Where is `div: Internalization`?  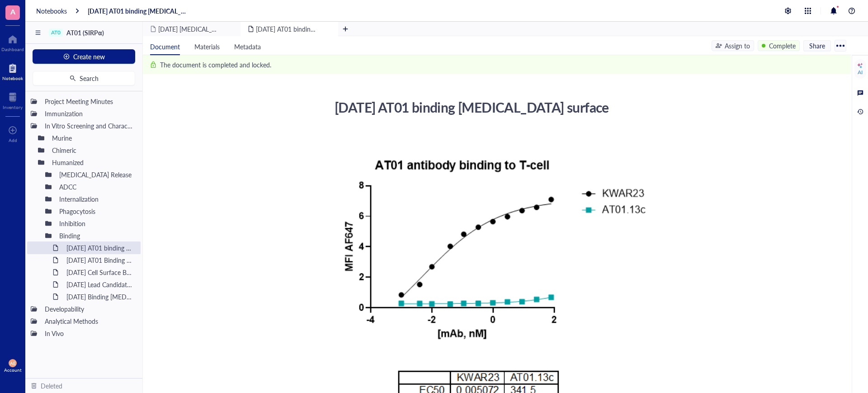
div: Internalization is located at coordinates (96, 199).